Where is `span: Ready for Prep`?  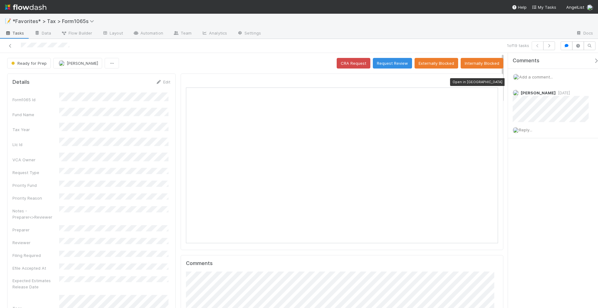
span: Ready for Prep is located at coordinates (28, 63).